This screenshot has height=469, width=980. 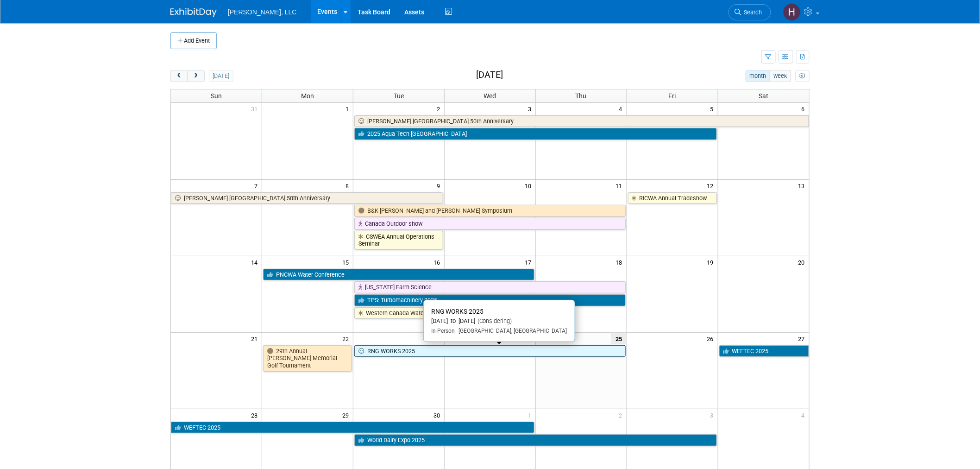 I want to click on button: Add Event, so click(x=194, y=41).